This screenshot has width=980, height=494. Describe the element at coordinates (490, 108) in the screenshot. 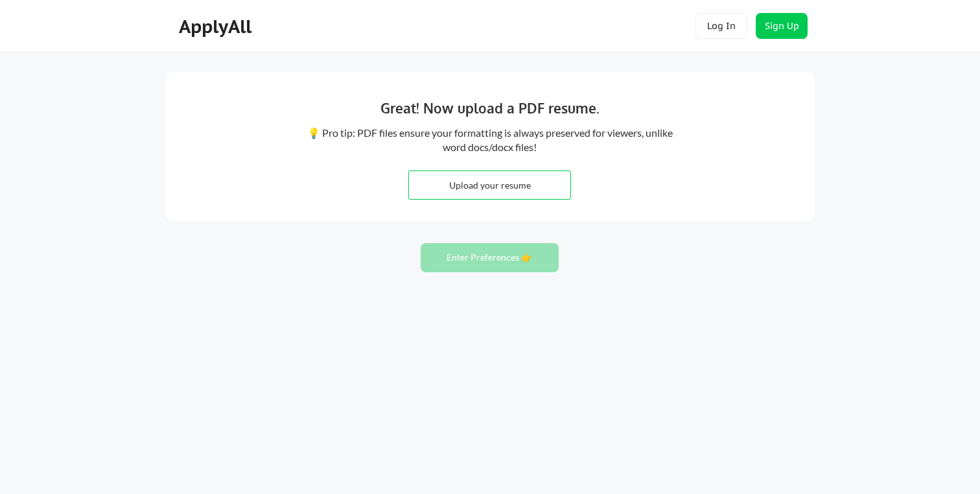

I see `div: Great! Now upload a PDF resume.` at that location.